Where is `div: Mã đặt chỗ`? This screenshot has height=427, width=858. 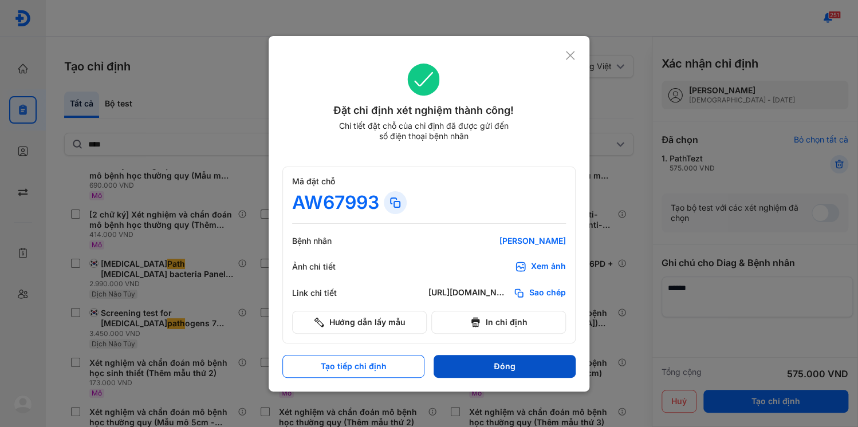 div: Mã đặt chỗ is located at coordinates (429, 182).